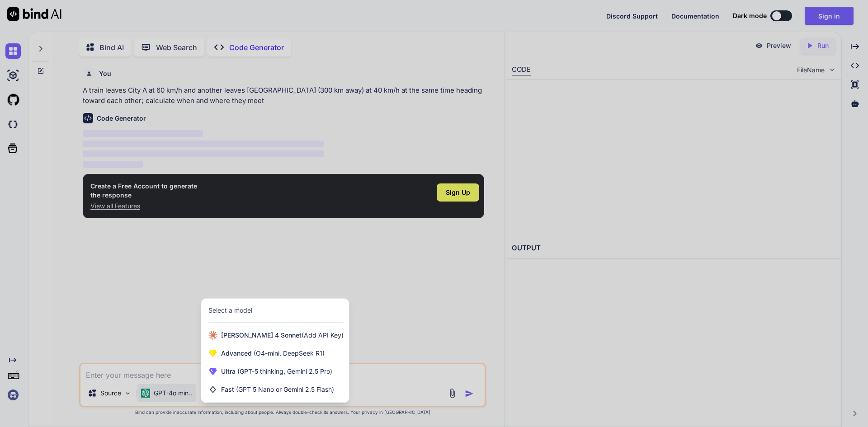 The height and width of the screenshot is (427, 868). I want to click on span: (GPT 5 Nano or Gemini 2.5 Flash), so click(285, 390).